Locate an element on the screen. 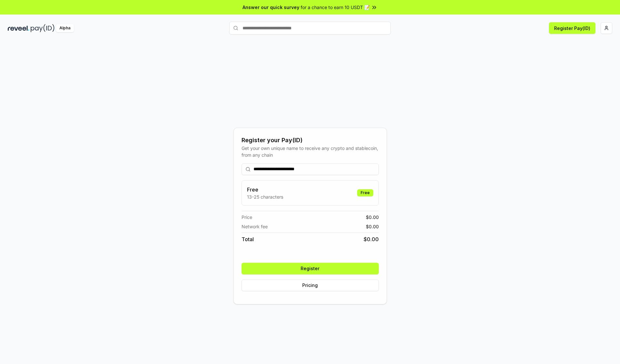  span: for a chance to earn 10 USDT 📝 is located at coordinates (335, 7).